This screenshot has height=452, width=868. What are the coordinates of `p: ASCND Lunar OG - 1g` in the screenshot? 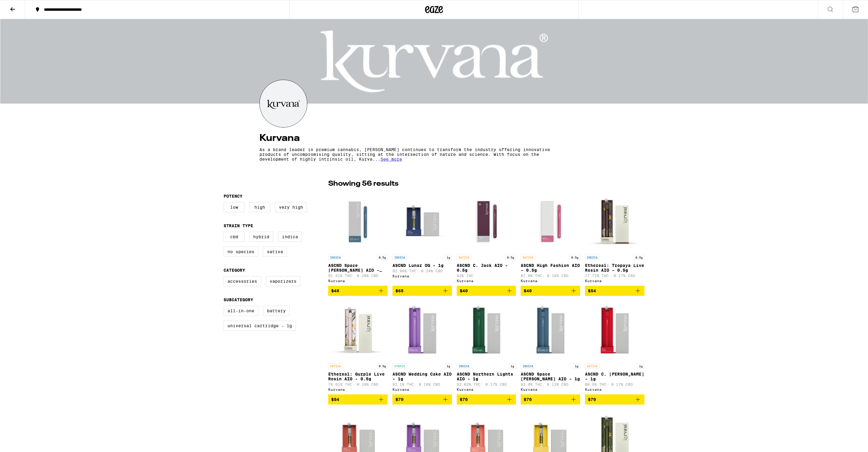 It's located at (422, 266).